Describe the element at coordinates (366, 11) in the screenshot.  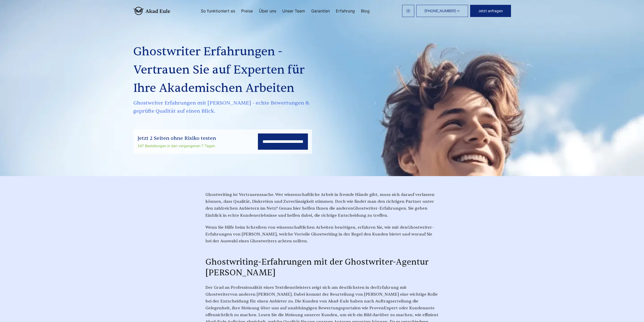
I see `a: Blog` at that location.